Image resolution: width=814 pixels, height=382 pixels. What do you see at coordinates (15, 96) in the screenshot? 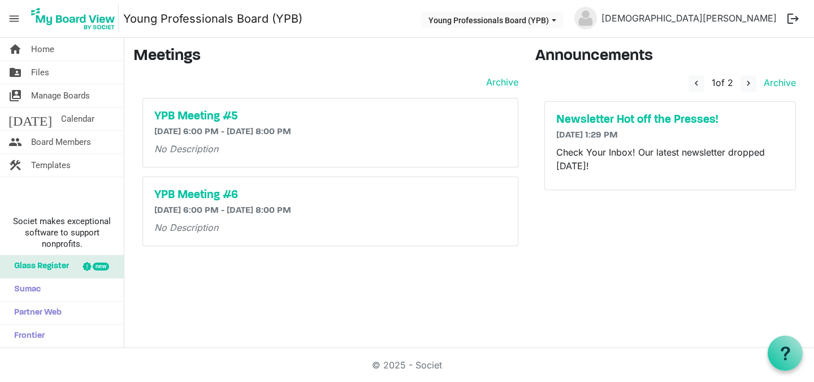
I see `span: switch_account` at bounding box center [15, 96].